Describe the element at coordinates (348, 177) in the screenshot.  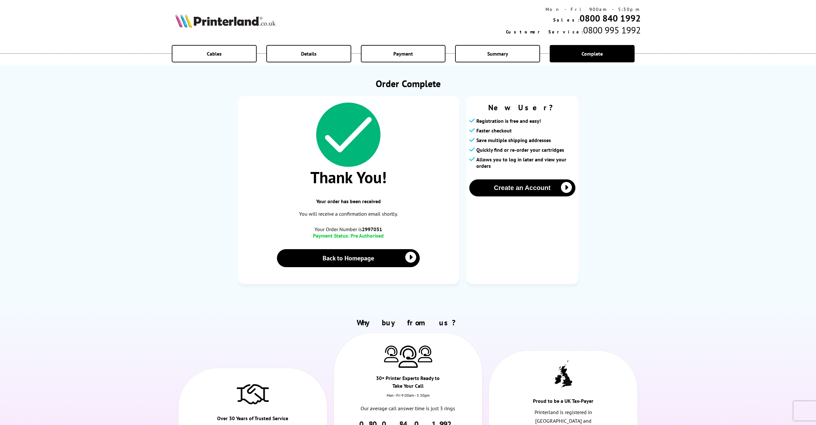
I see `span: Thank You!` at that location.